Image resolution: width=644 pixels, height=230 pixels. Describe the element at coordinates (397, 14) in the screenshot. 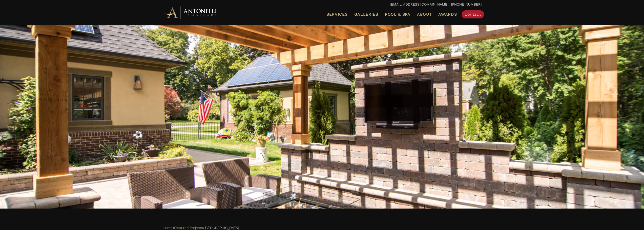

I see `span: Pool & Spa` at that location.